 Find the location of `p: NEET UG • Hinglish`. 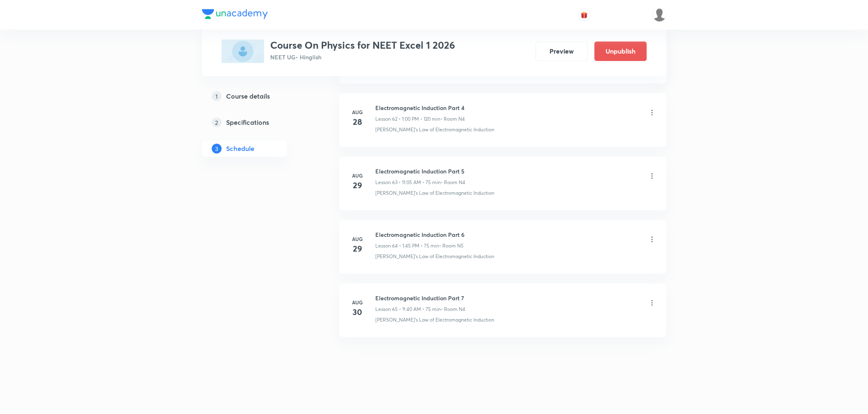

p: NEET UG • Hinglish is located at coordinates (363, 56).